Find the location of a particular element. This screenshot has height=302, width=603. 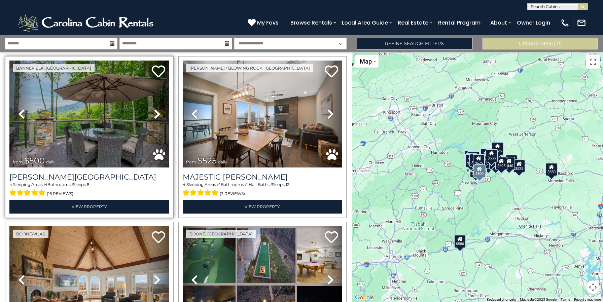

span: (3 reviews) is located at coordinates (232, 194).